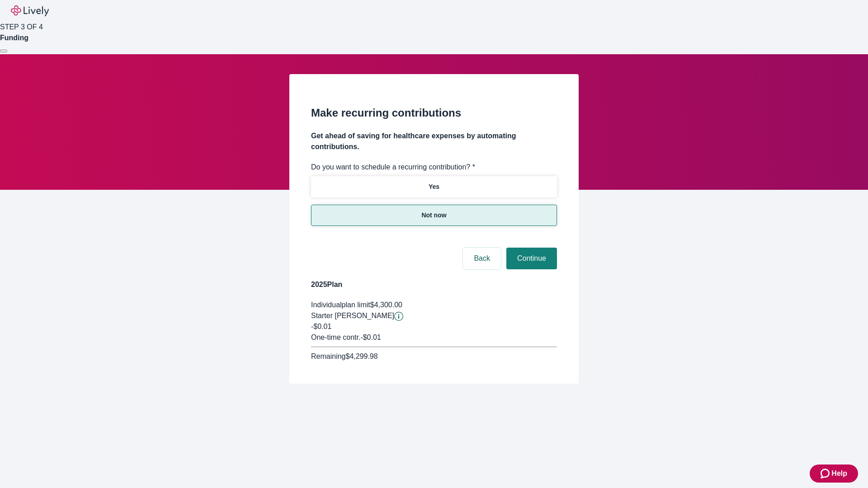  Describe the element at coordinates (434, 113) in the screenshot. I see `h2: Make recurring contributions` at that location.